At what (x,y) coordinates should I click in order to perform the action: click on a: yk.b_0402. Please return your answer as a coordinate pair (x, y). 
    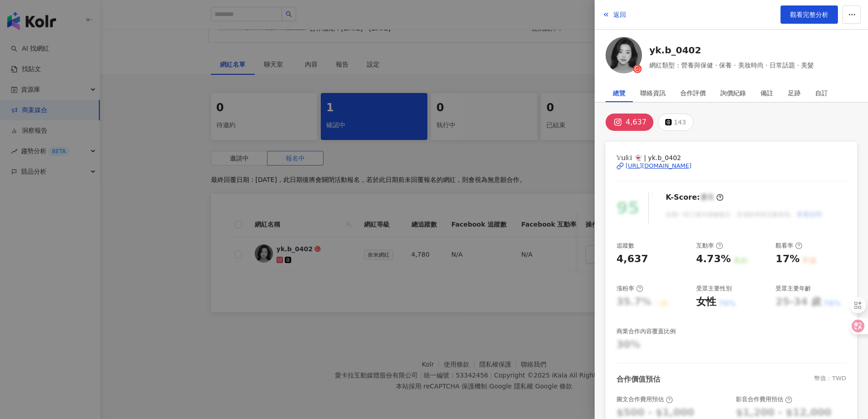
    Looking at the image, I should click on (732, 50).